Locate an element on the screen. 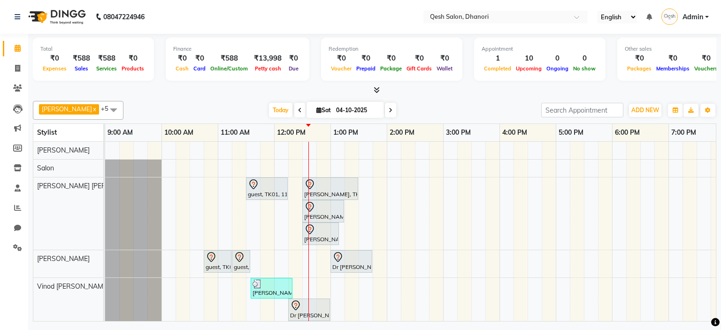 The image size is (721, 330). span: Services is located at coordinates (107, 69).